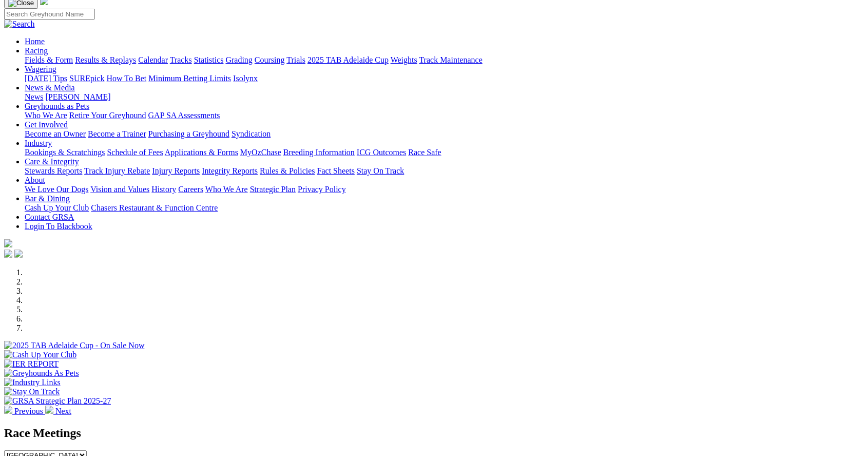 The width and height of the screenshot is (868, 456). Describe the element at coordinates (56, 208) in the screenshot. I see `a: Cash Up Your Club` at that location.